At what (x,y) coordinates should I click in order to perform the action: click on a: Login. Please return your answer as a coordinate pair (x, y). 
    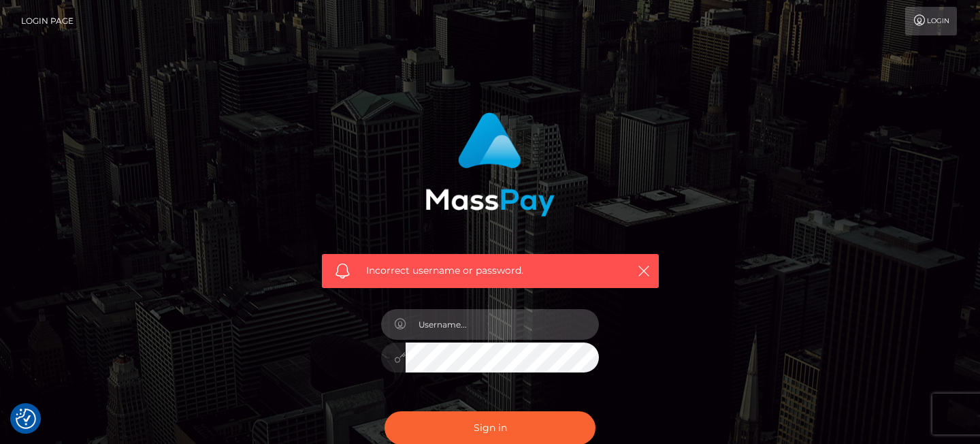
    Looking at the image, I should click on (931, 21).